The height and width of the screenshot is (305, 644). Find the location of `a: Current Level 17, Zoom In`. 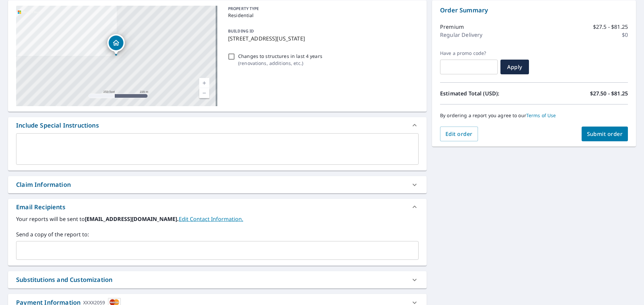

a: Current Level 17, Zoom In is located at coordinates (204, 83).